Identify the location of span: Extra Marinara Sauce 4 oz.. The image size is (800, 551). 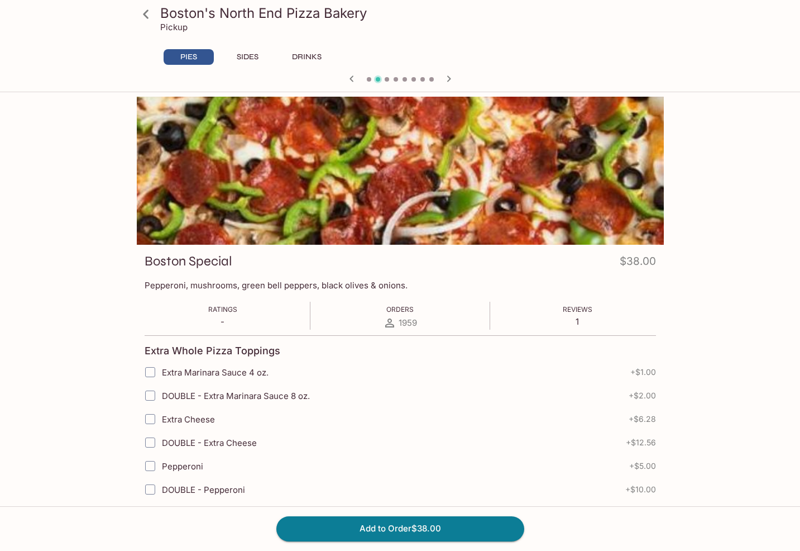
(215, 372).